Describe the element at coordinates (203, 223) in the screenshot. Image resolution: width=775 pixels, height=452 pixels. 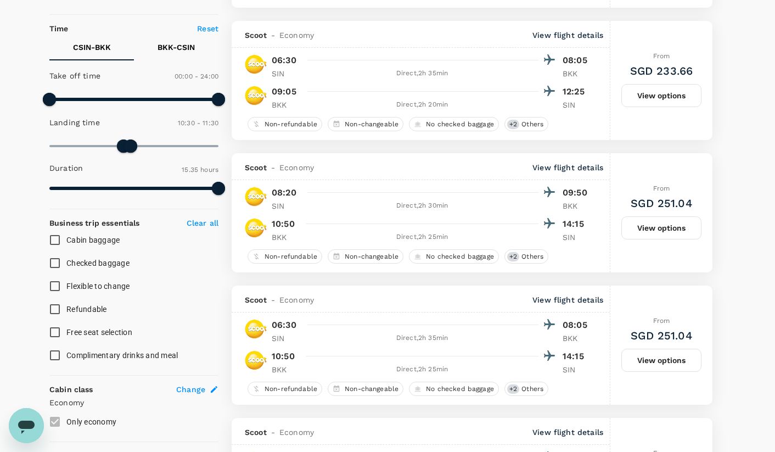
I see `p: Clear all` at that location.